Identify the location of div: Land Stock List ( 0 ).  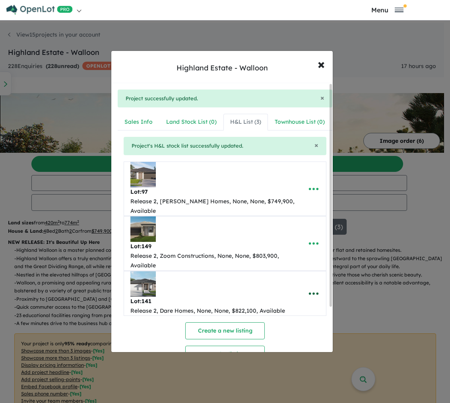
(191, 122).